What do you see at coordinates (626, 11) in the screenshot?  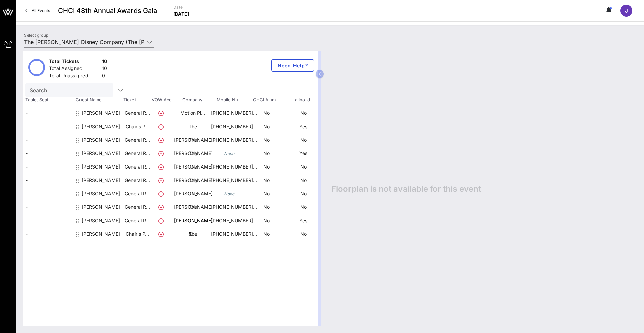 I see `span: J` at bounding box center [626, 11].